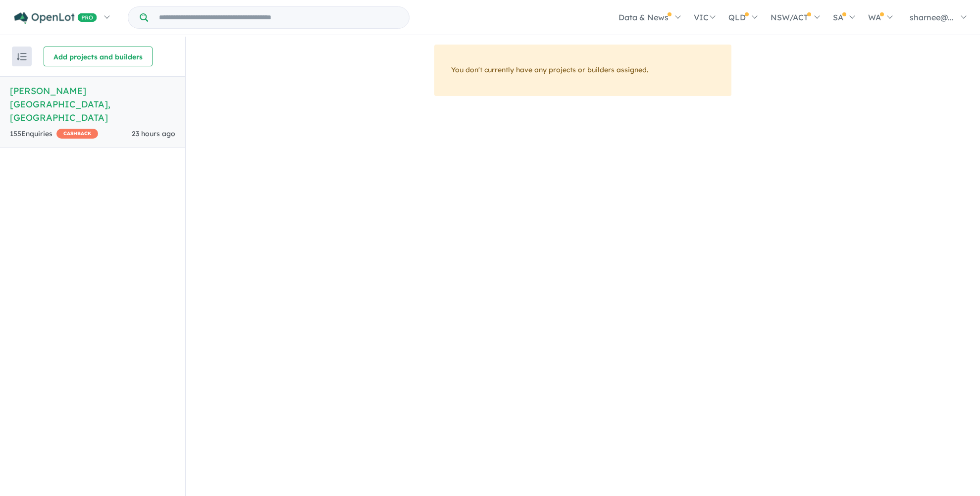 The width and height of the screenshot is (980, 496). Describe the element at coordinates (154, 133) in the screenshot. I see `span: 23 hours ago` at that location.